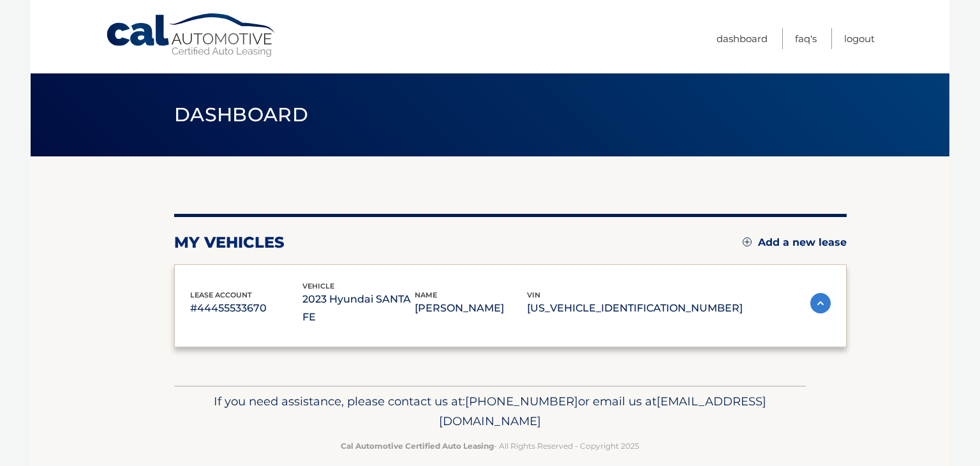 The height and width of the screenshot is (466, 980). What do you see at coordinates (221, 295) in the screenshot?
I see `span: lease account` at bounding box center [221, 295].